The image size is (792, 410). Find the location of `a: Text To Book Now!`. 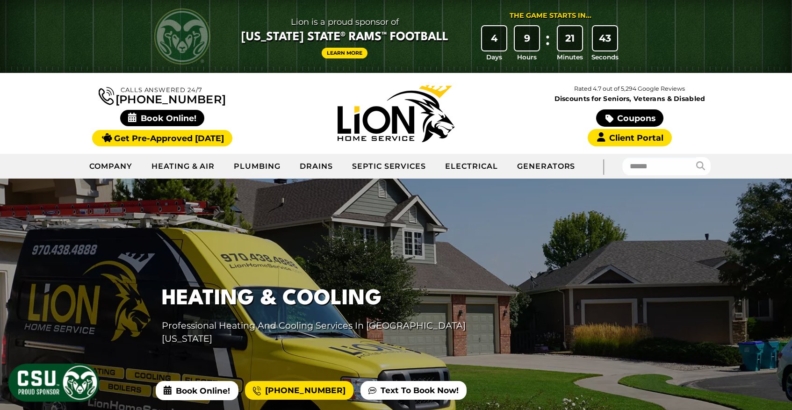

a: Text To Book Now! is located at coordinates (413, 390).